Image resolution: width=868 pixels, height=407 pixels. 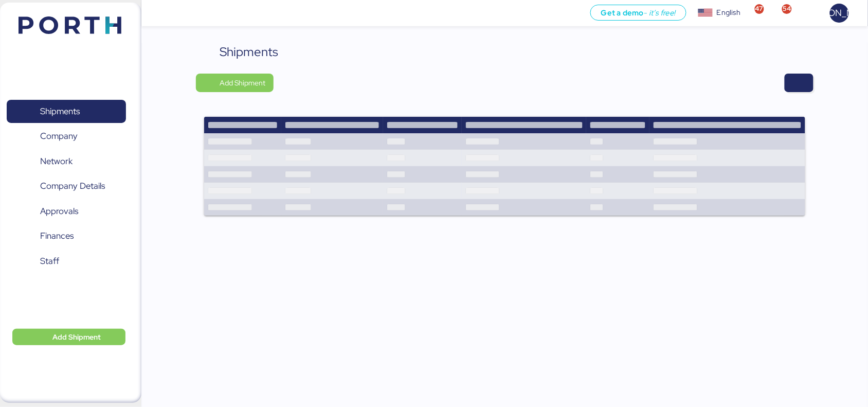 What do you see at coordinates (66, 186) in the screenshot?
I see `a: Company Details` at bounding box center [66, 186].